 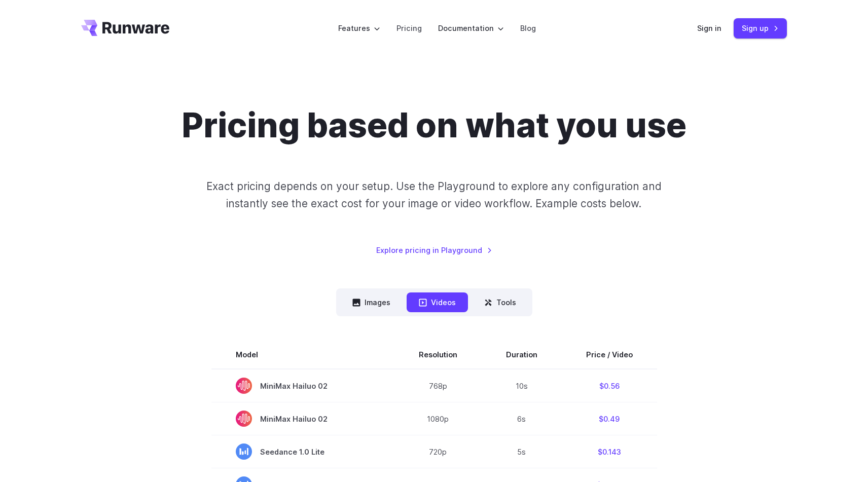 What do you see at coordinates (438, 451) in the screenshot?
I see `td: 720p` at bounding box center [438, 451].